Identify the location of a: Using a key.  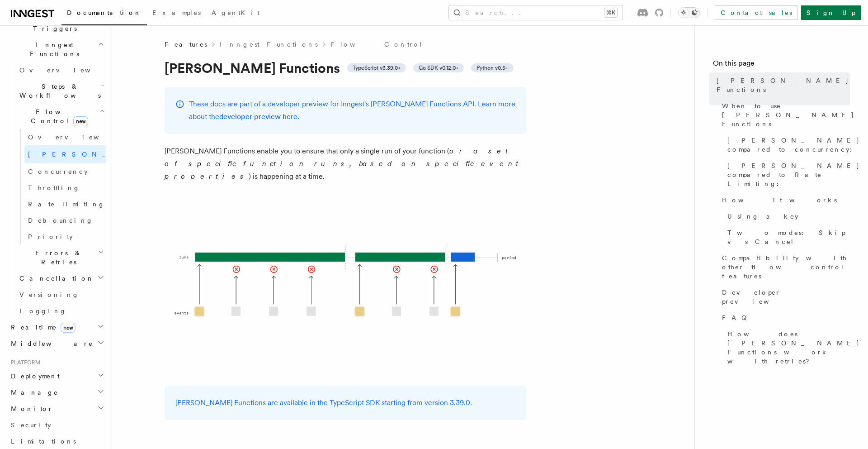
(787, 216).